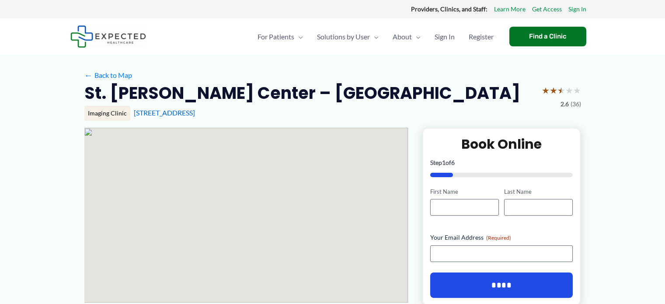  Describe the element at coordinates (502, 163) in the screenshot. I see `p: Step of` at that location.